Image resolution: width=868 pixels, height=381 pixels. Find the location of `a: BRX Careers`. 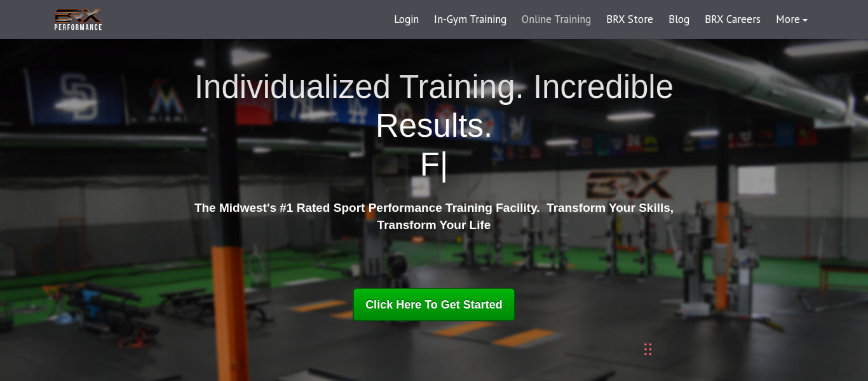

a: BRX Careers is located at coordinates (733, 20).